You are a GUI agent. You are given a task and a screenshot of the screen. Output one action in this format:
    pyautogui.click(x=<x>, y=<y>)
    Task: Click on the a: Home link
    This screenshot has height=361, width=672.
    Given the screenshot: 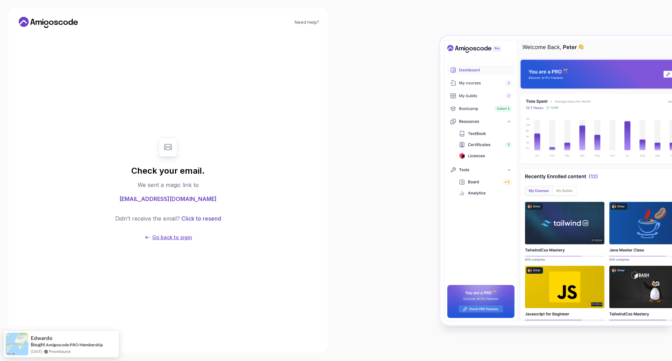 What is the action you would take?
    pyautogui.click(x=48, y=22)
    